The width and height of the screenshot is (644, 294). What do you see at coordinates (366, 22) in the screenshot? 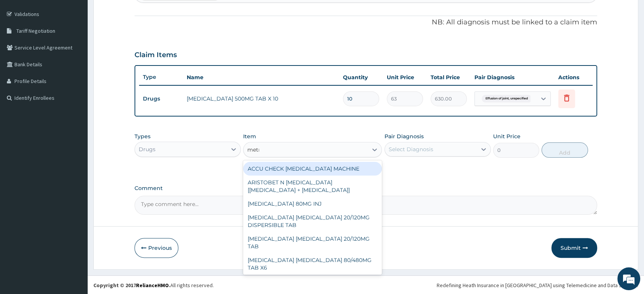
I see `p: NB: All diagnosis must be linked to a claim item` at bounding box center [366, 22].